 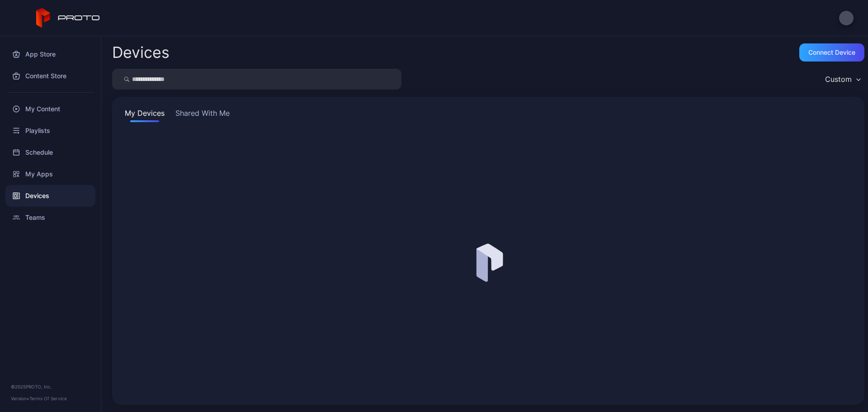 I want to click on a: Devices, so click(x=50, y=196).